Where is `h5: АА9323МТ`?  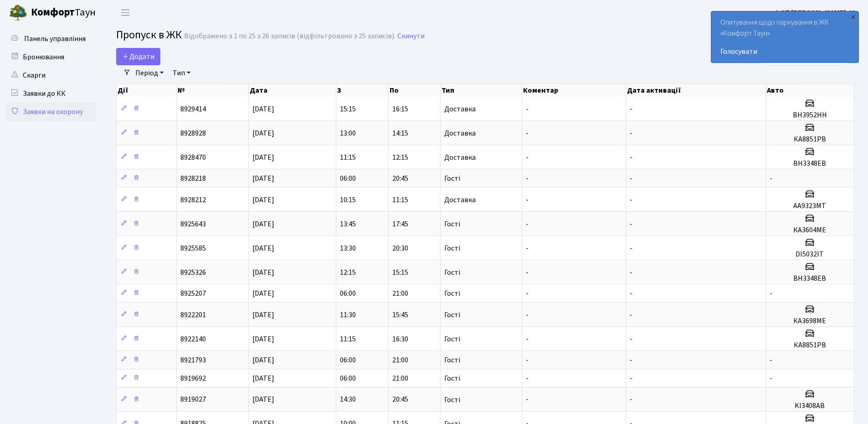
h5: АА9323МТ is located at coordinates (809, 206).